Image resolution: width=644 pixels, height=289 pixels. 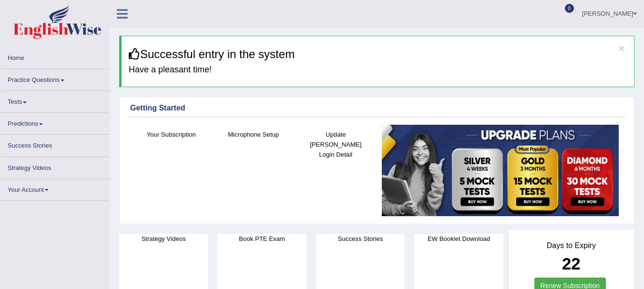 I want to click on h4: Book PTE Exam, so click(x=262, y=239).